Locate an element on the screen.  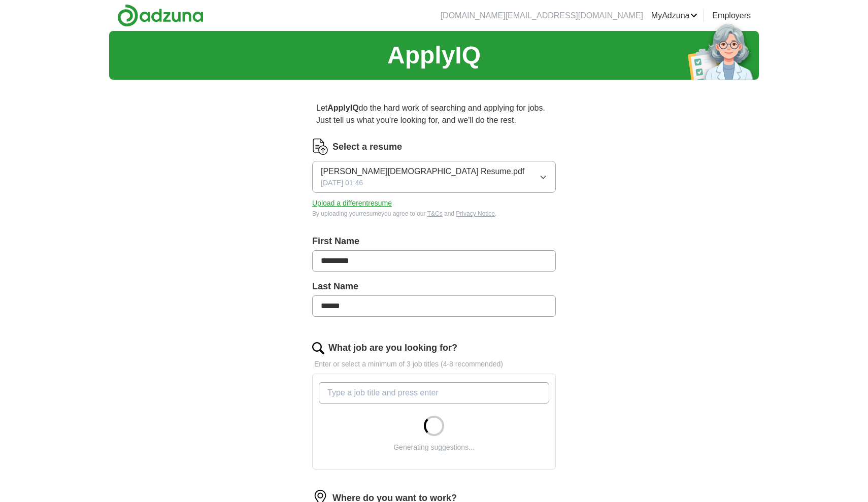
label: Select a resume is located at coordinates (367, 147).